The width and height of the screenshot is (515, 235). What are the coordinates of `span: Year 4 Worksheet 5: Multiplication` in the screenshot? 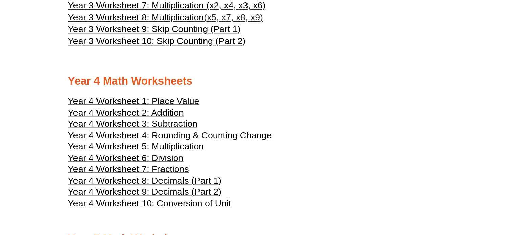 It's located at (136, 147).